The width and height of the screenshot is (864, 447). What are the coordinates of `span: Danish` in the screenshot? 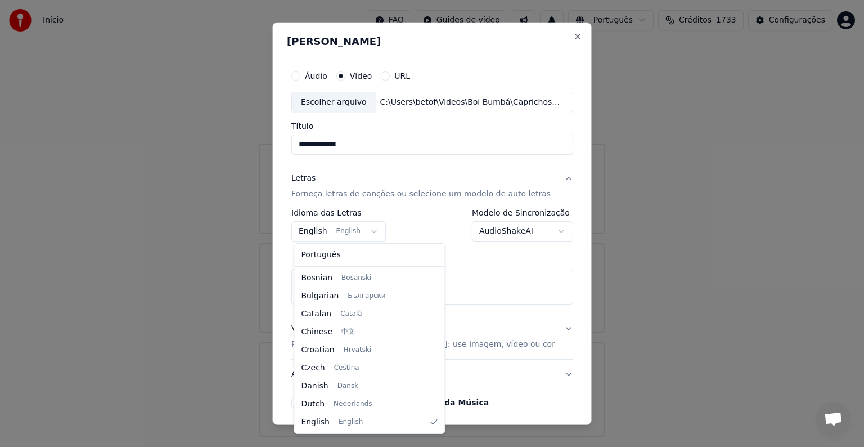 It's located at (315, 386).